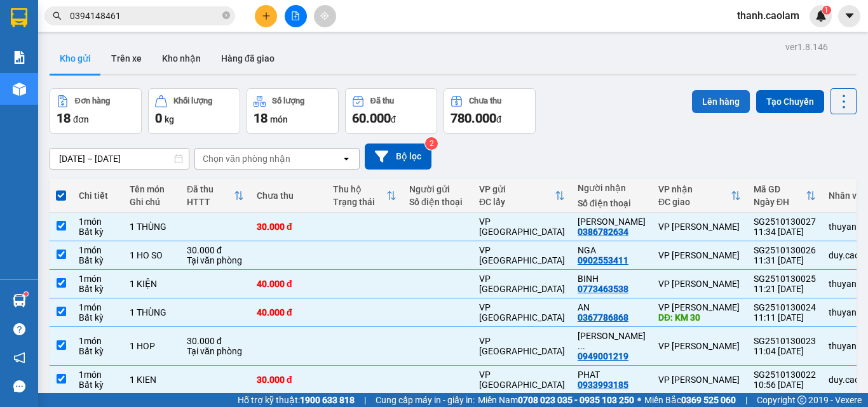 The height and width of the screenshot is (407, 868). What do you see at coordinates (611, 375) in the screenshot?
I see `div: PHAT` at bounding box center [611, 375].